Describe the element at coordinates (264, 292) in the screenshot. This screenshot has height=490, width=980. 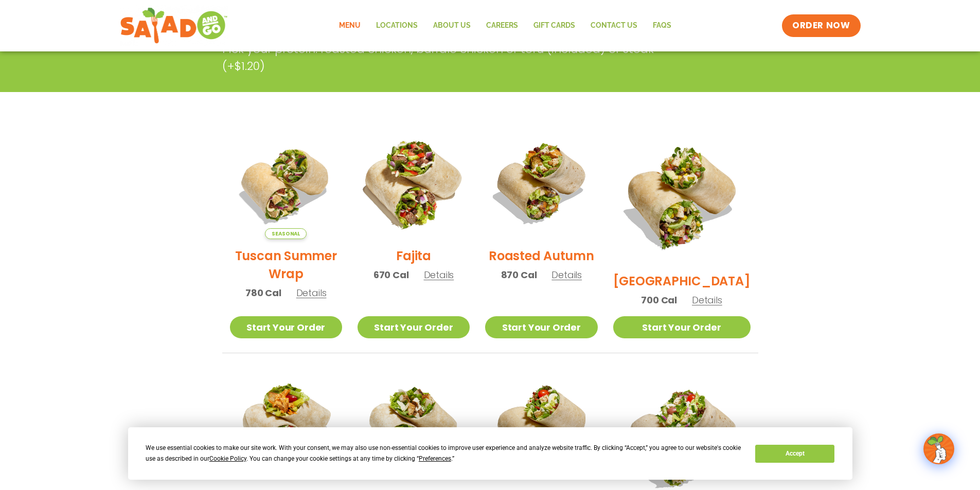
I see `span: 780 Cal` at that location.